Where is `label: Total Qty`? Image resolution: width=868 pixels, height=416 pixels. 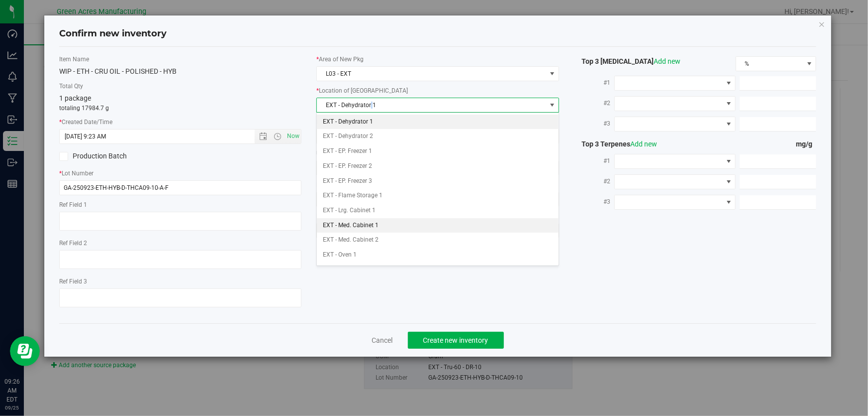
label: Total Qty is located at coordinates (180, 86).